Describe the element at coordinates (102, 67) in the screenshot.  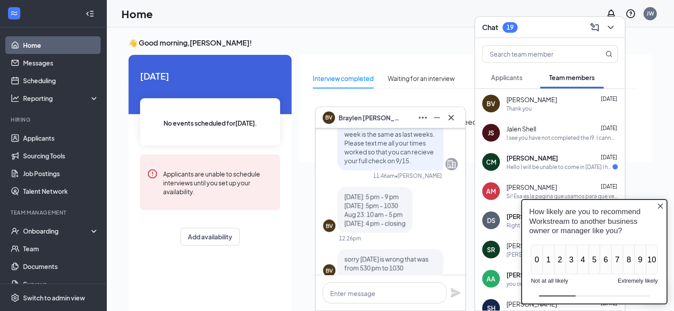
I see `button: 7` at that location.